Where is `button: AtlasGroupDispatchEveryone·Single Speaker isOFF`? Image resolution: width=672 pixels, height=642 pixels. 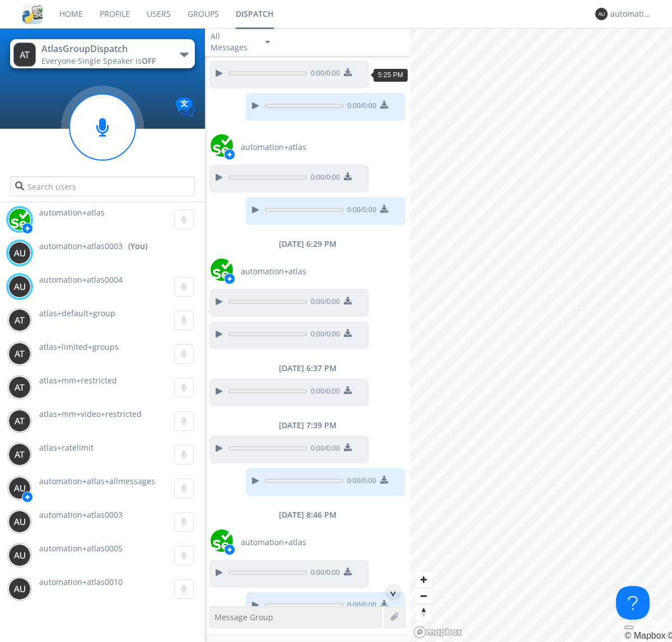 button: AtlasGroupDispatchEveryone·Single Speaker isOFF is located at coordinates (102, 54).